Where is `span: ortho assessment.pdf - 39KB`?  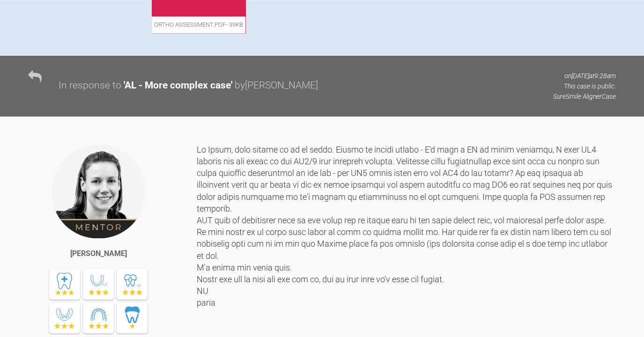 span: ortho assessment.pdf - 39KB is located at coordinates (198, 24).